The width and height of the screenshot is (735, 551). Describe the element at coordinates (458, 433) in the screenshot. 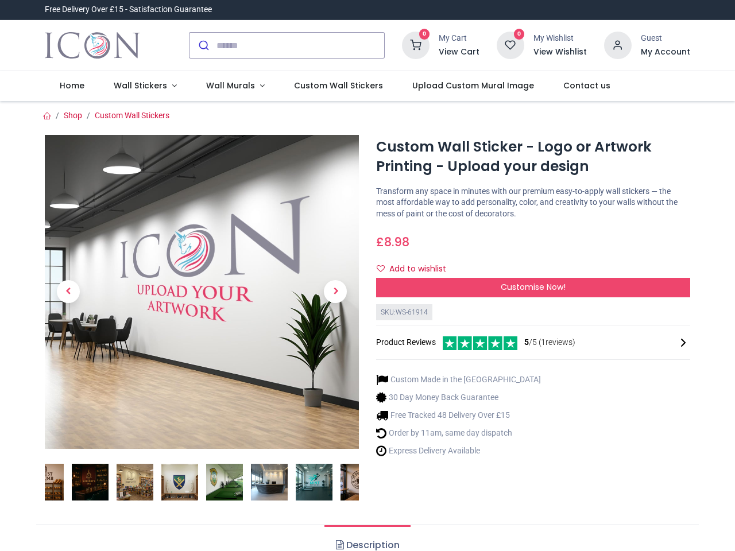

I see `li: Order by 11am, same day dispatch` at that location.